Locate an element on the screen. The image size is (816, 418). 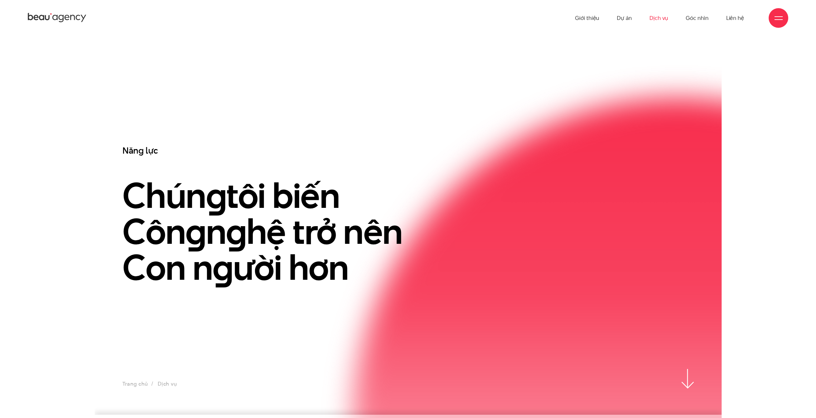
a: Trang chủ is located at coordinates (135, 383).